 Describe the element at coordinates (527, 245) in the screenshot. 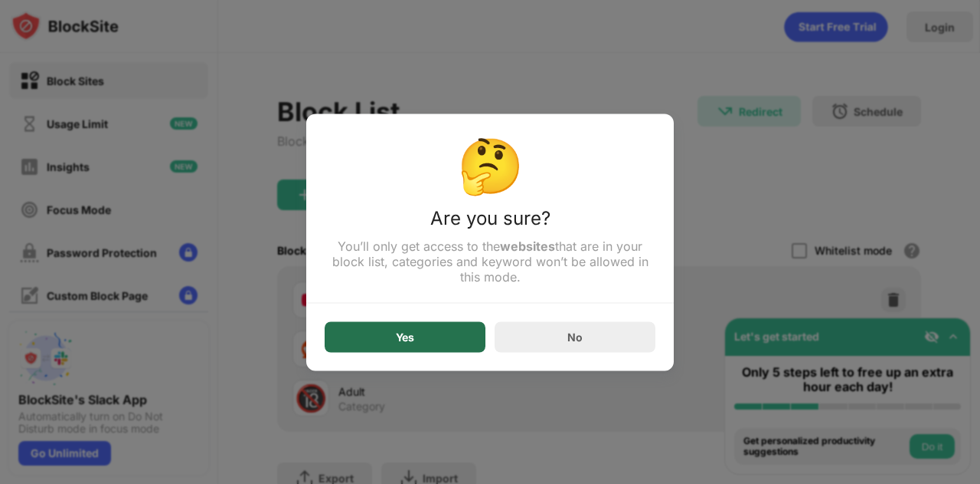

I see `strong: websites` at that location.